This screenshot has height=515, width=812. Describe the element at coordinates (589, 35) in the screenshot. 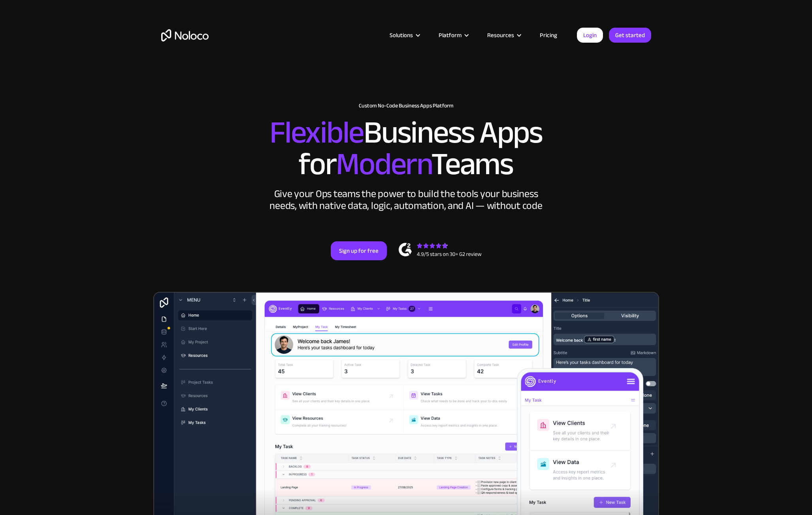

I see `a: Login` at that location.